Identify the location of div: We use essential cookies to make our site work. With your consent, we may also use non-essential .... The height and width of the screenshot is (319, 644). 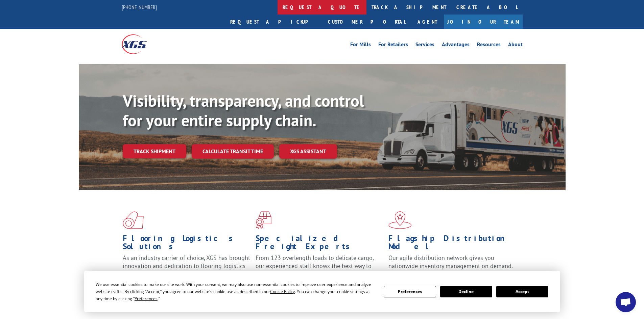
(235, 292).